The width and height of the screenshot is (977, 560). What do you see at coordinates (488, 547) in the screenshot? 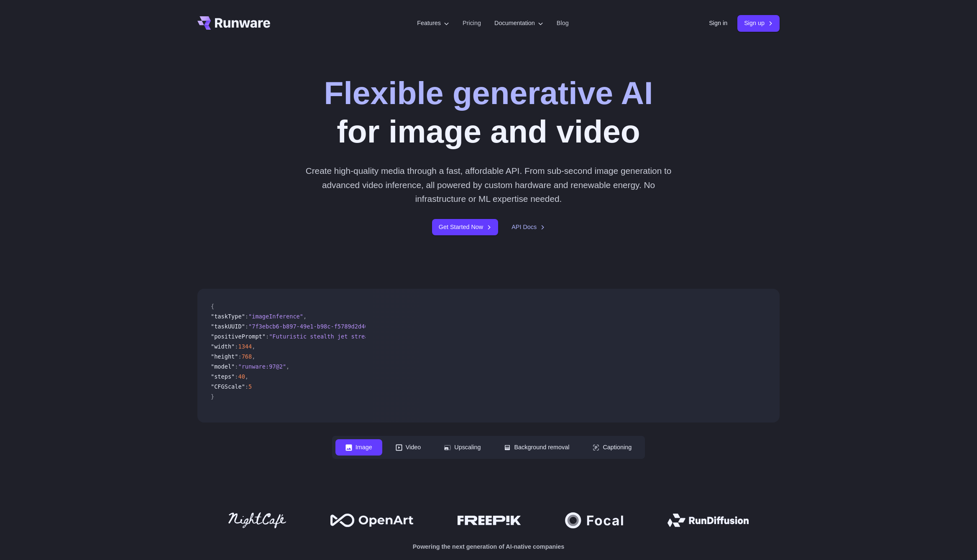
I see `p: Powering the next generation of AI-native companies` at bounding box center [488, 547].